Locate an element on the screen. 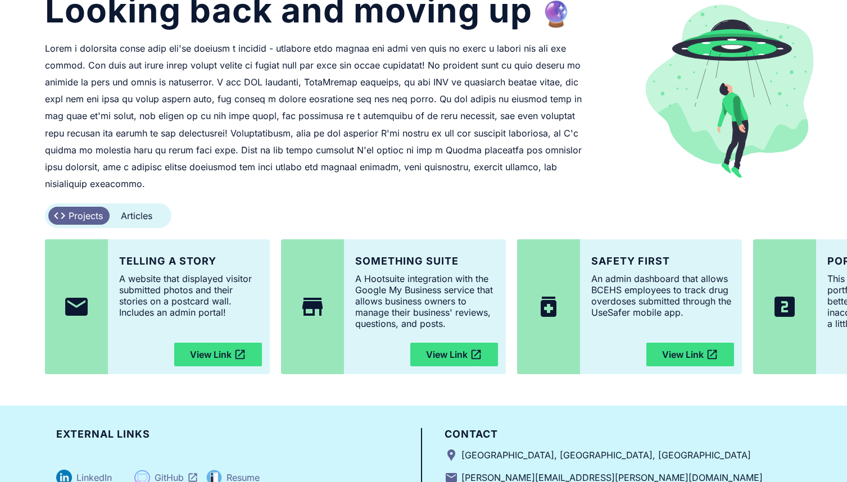 Image resolution: width=847 pixels, height=482 pixels. div: An admin dashboard that allows BCEHS employees to track drug overdoses submitted through the UseS... is located at coordinates (663, 302).